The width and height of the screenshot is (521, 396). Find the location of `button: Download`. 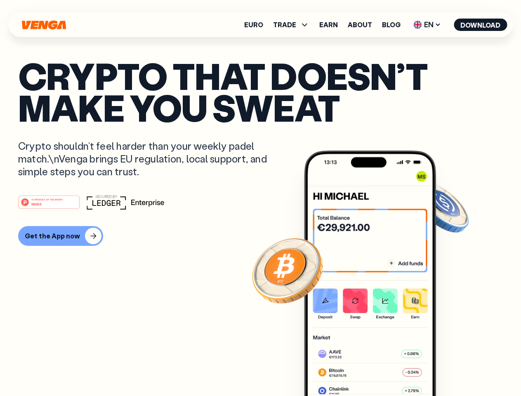

button: Download is located at coordinates (480, 25).